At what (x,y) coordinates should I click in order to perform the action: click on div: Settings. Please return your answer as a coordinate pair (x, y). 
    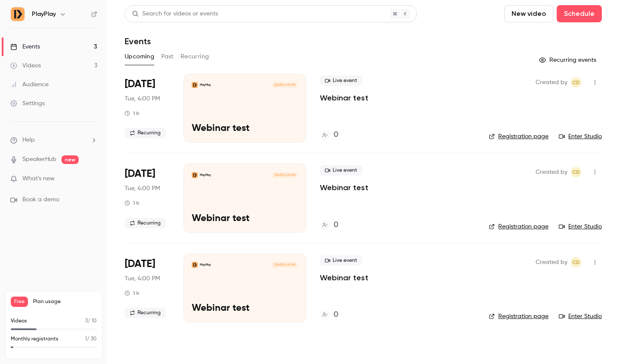
    Looking at the image, I should click on (27, 103).